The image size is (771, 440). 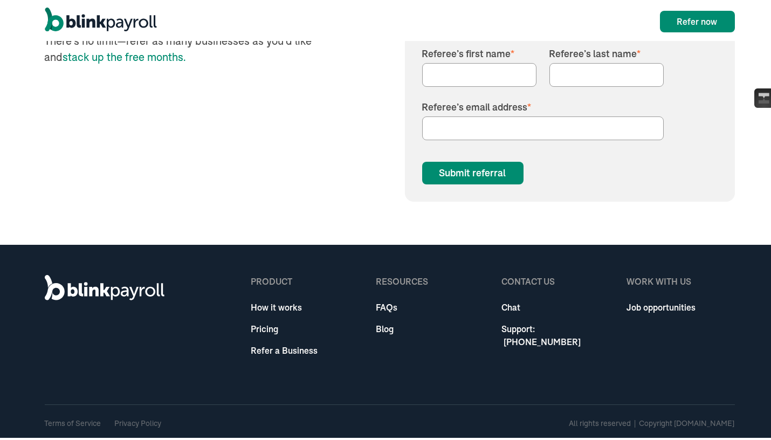 What do you see at coordinates (661, 305) in the screenshot?
I see `a: Job opportunities` at bounding box center [661, 305].